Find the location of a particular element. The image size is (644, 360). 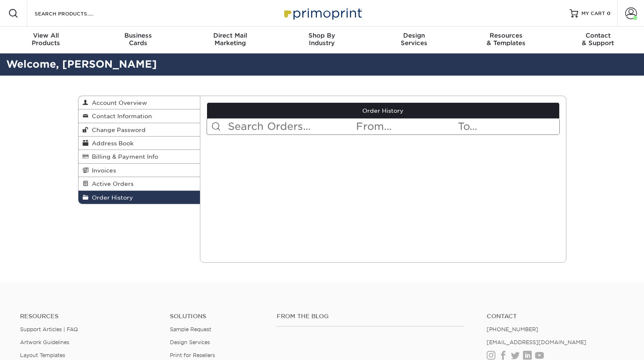

span: Order History is located at coordinates (111, 198).